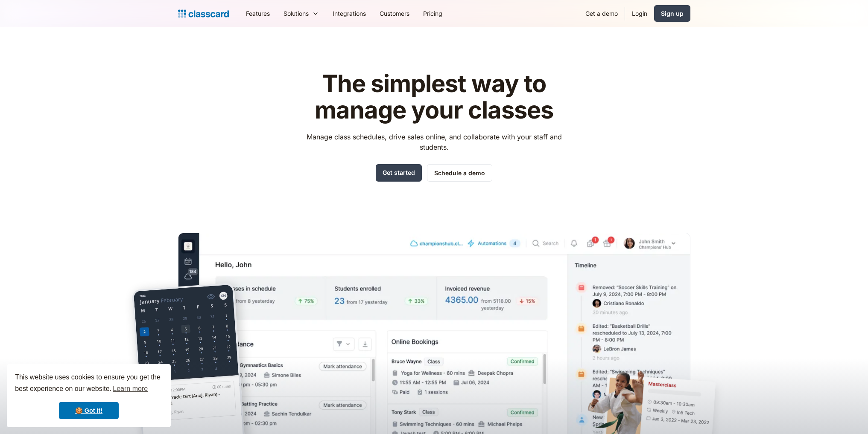 The width and height of the screenshot is (868, 434). What do you see at coordinates (395, 13) in the screenshot?
I see `a: Customers` at bounding box center [395, 13].